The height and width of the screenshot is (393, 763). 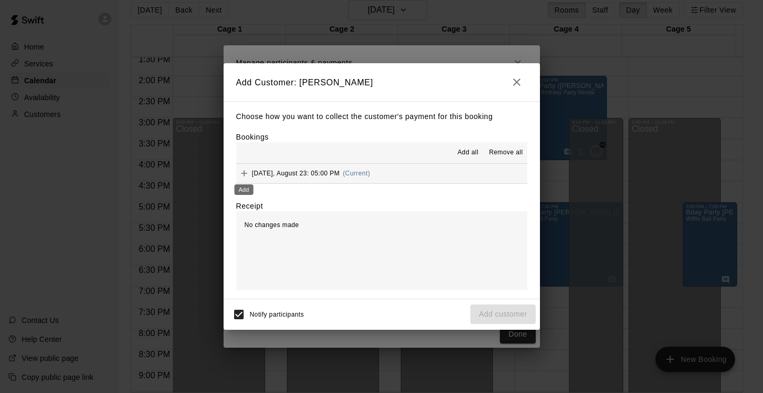 I want to click on span: Notify participants, so click(x=277, y=315).